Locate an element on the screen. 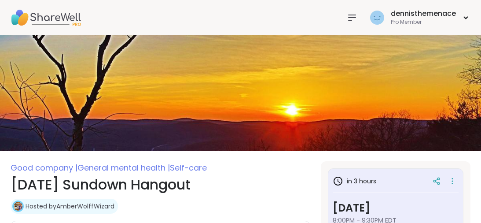  a: Hosted byAmberWolffWizard is located at coordinates (70, 206).